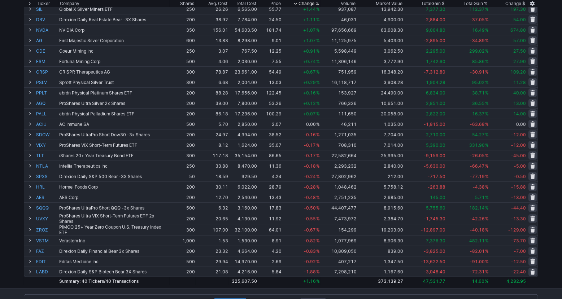 The image size is (562, 299). What do you see at coordinates (212, 19) in the screenshot?
I see `td: 38.92` at bounding box center [212, 19].